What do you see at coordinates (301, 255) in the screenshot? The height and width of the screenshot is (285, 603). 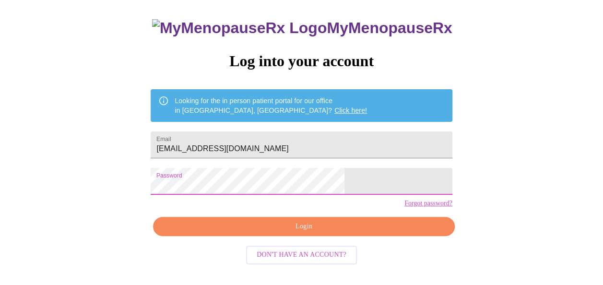 I see `span: Don't have an account?` at bounding box center [301, 255].